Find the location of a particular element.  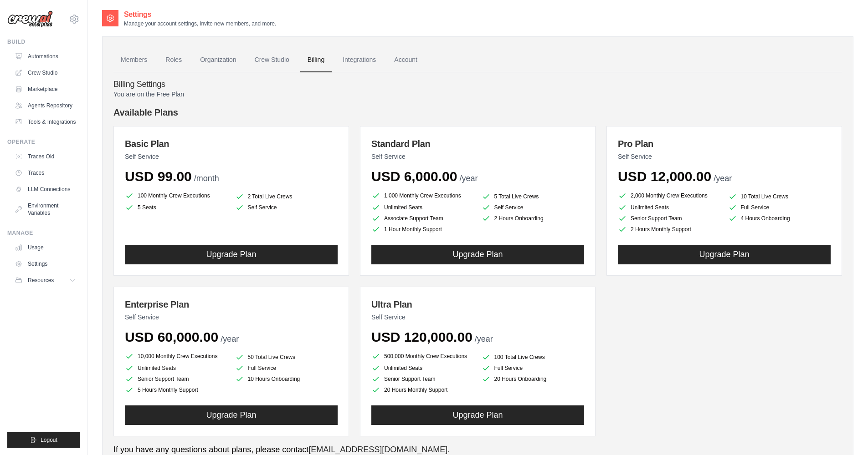

h3: Ultra Plan is located at coordinates (477, 304).